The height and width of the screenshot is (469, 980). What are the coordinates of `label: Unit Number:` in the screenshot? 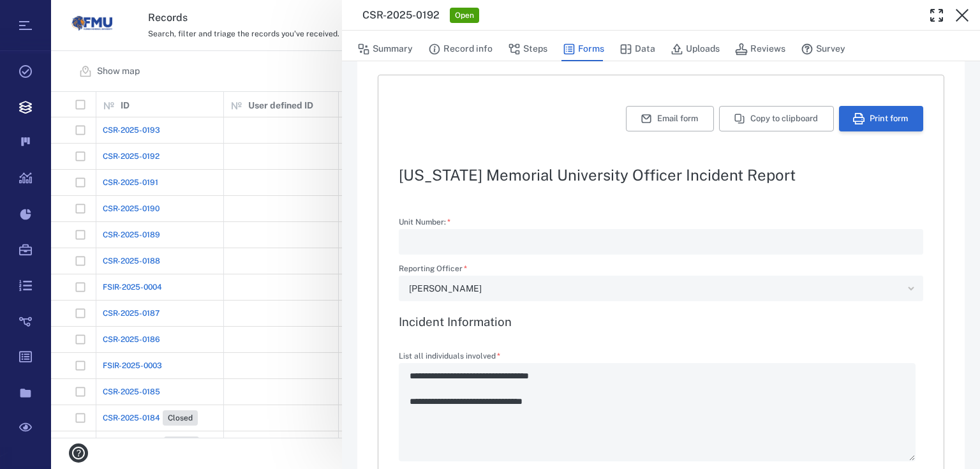 It's located at (661, 223).